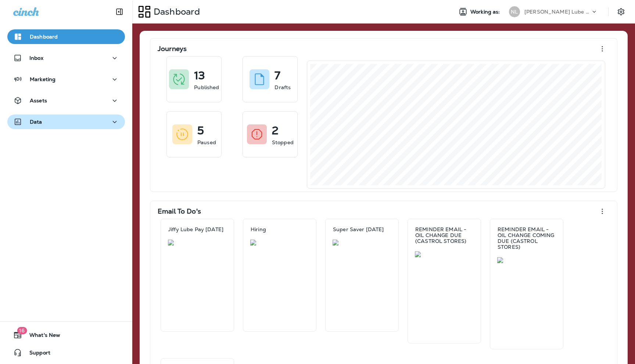  Describe the element at coordinates (201, 131) in the screenshot. I see `p: 5` at that location.